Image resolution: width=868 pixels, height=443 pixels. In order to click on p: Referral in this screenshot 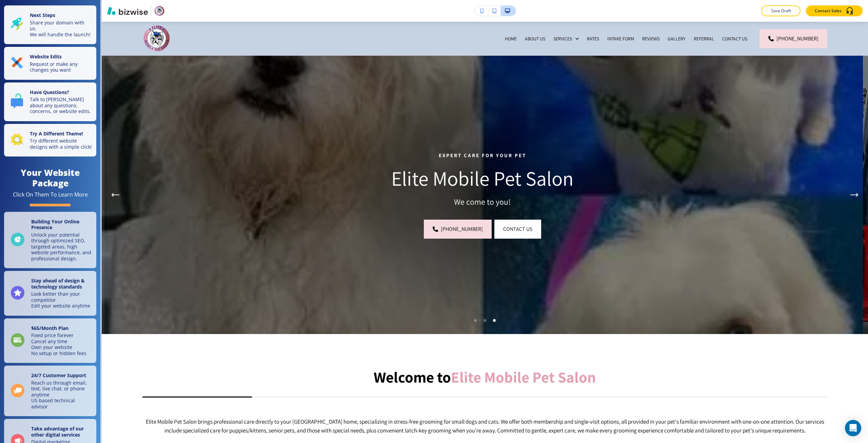, I will do `click(704, 39)`.